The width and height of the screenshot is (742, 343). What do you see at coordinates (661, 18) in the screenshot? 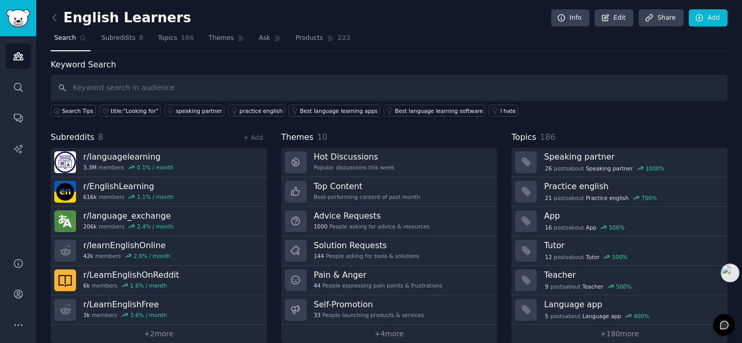
I see `a: Share` at bounding box center [661, 18].